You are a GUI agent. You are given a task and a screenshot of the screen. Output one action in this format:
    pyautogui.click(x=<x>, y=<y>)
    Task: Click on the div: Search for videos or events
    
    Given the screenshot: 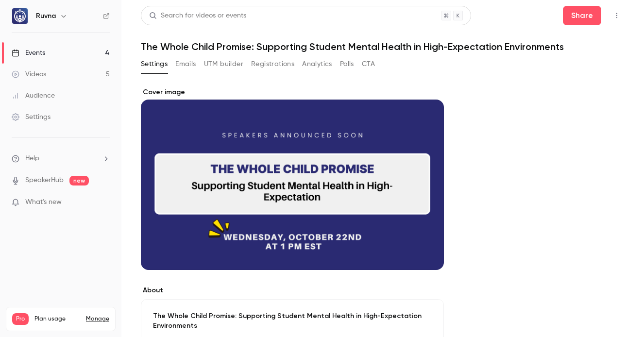 What is the action you would take?
    pyautogui.click(x=197, y=16)
    